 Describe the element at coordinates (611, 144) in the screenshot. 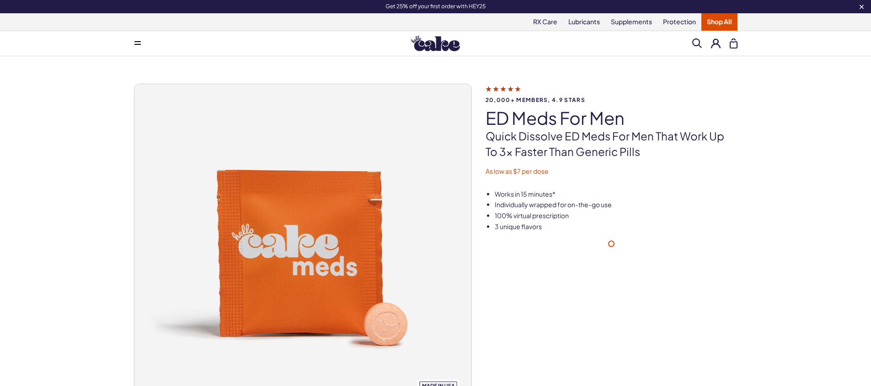

I see `p: Quick dissolve ED Meds for men that work up to 3x faster than generic pills` at that location.